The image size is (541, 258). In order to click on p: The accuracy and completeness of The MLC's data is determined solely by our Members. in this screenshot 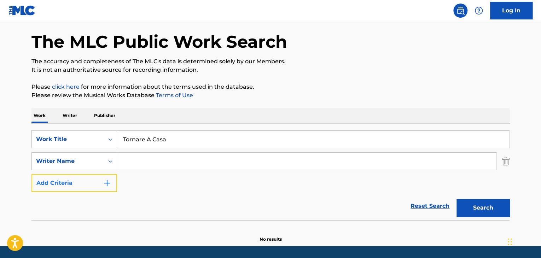, I will do `click(270, 61)`.